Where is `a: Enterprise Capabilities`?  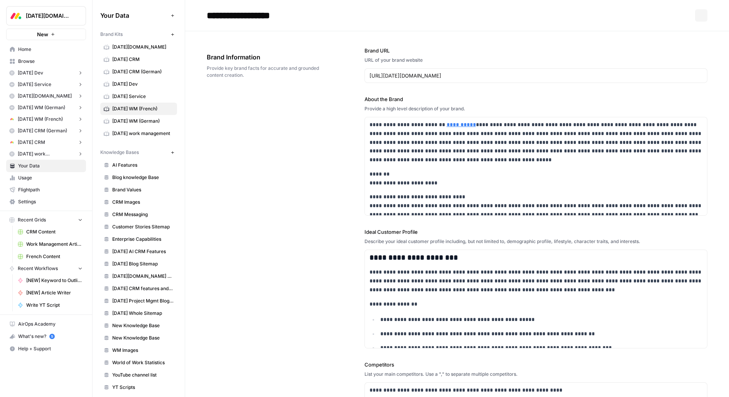 a: Enterprise Capabilities is located at coordinates (139, 239).